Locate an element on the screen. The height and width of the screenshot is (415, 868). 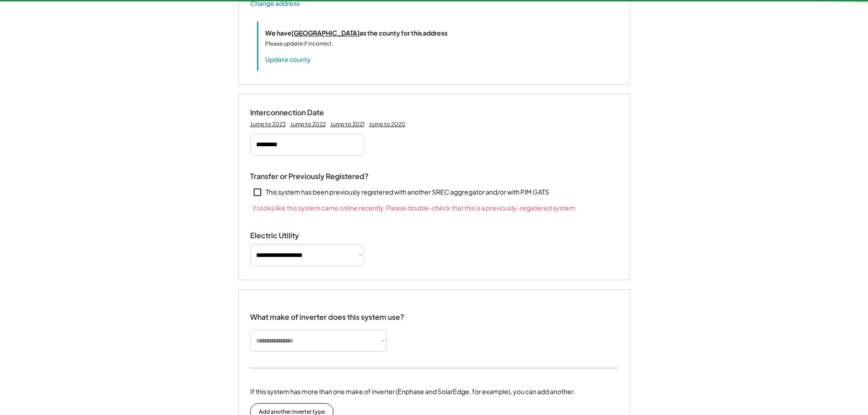
div: It looks like this system came online recently. Please double-check that this is a previously-reg... is located at coordinates (413, 208).